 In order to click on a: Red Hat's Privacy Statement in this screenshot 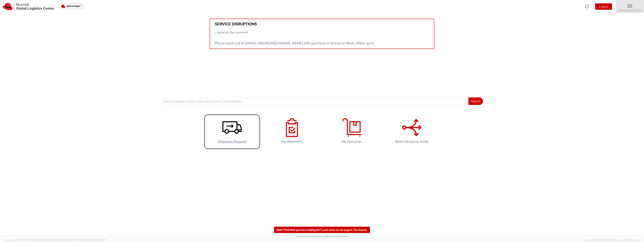, I will do `click(309, 237)`.